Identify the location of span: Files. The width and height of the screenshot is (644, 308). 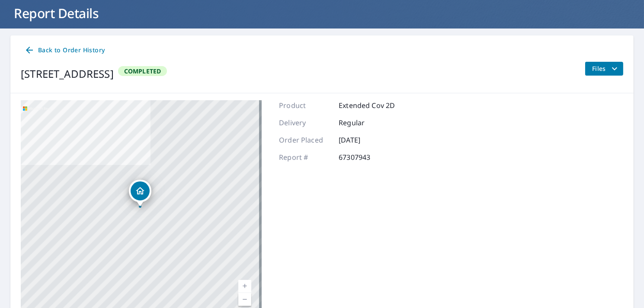
(606, 69).